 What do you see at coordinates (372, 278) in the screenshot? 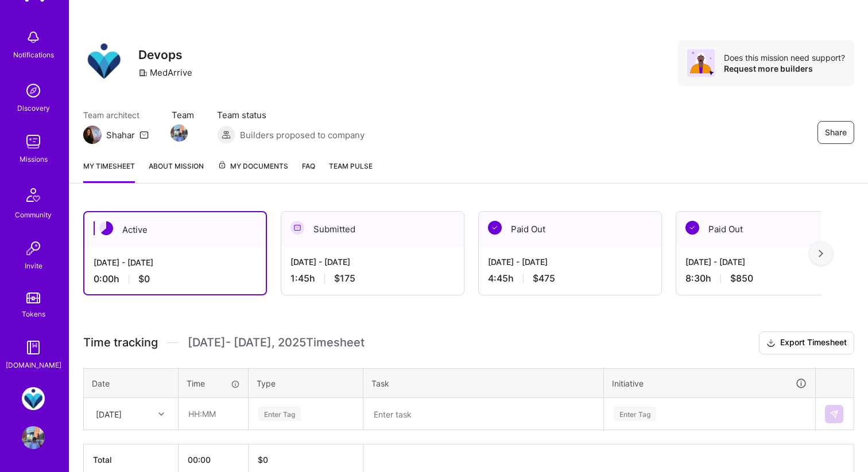
I see `div: 1:45 h` at bounding box center [372, 278].